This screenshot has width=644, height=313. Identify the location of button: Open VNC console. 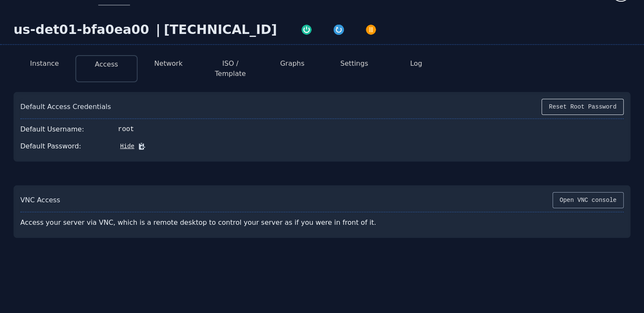
(588, 200).